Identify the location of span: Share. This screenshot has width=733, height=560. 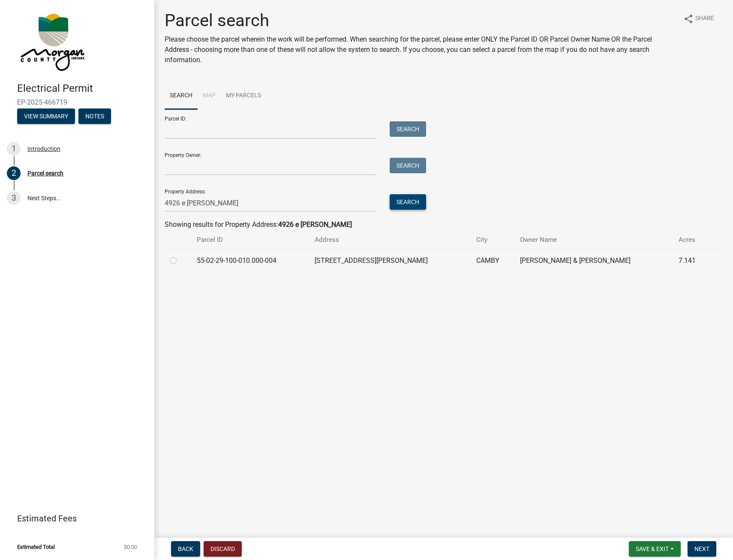
(705, 19).